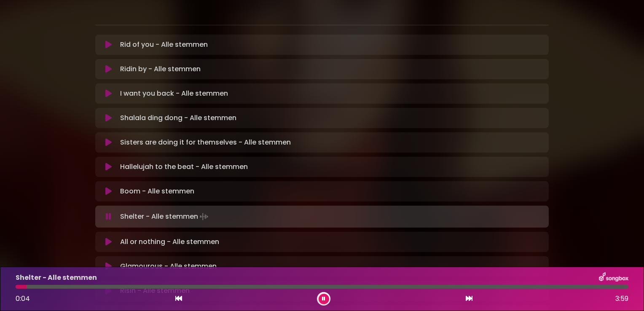 This screenshot has height=311, width=644. Describe the element at coordinates (204, 216) in the screenshot. I see `img: waveform4.gif` at that location.